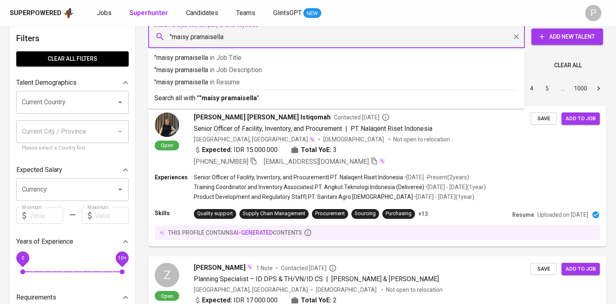  Describe the element at coordinates (581, 88) in the screenshot. I see `button: Go to page 1000` at that location.